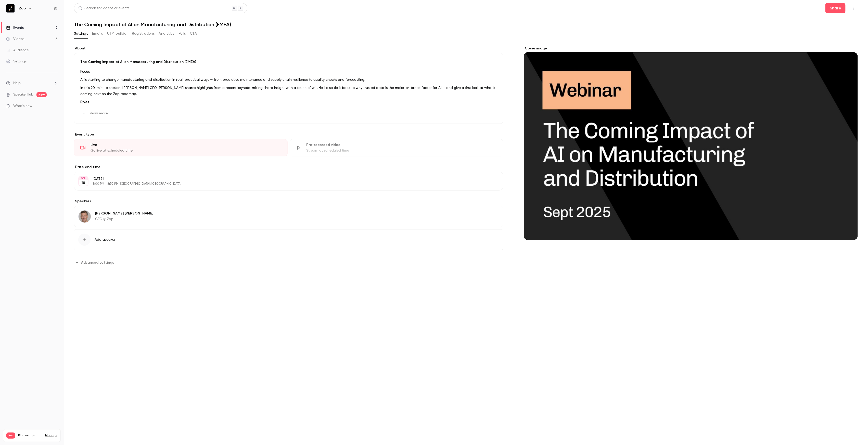  What do you see at coordinates (182, 34) in the screenshot?
I see `button: Polls` at bounding box center [182, 34].